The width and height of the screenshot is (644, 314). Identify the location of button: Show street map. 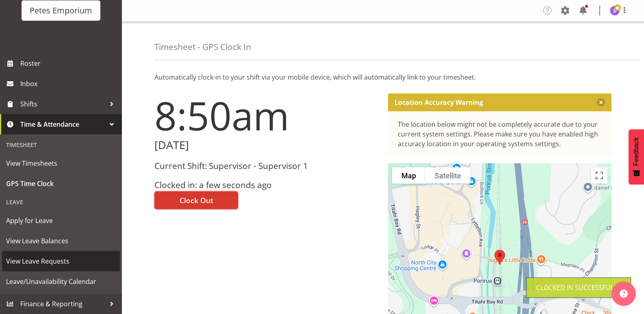
(409, 176).